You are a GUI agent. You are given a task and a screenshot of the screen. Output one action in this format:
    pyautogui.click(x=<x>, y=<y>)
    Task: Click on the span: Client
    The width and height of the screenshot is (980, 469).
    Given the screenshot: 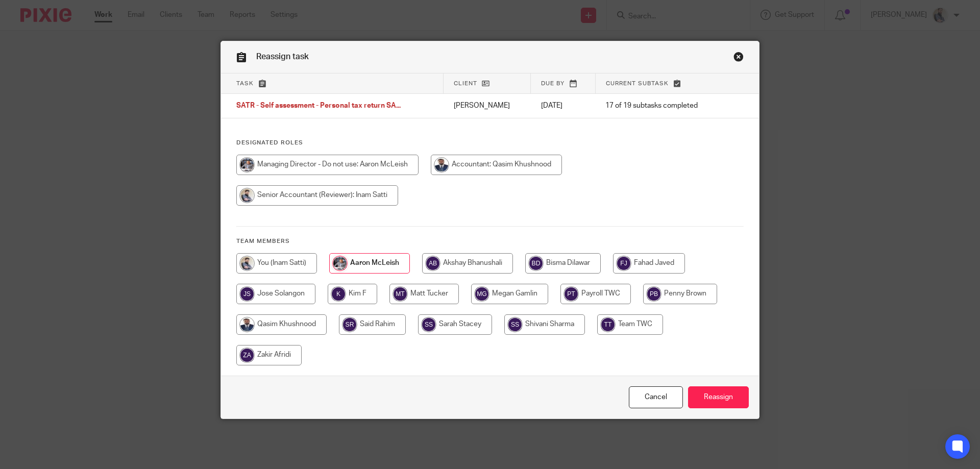 What is the action you would take?
    pyautogui.click(x=465, y=83)
    